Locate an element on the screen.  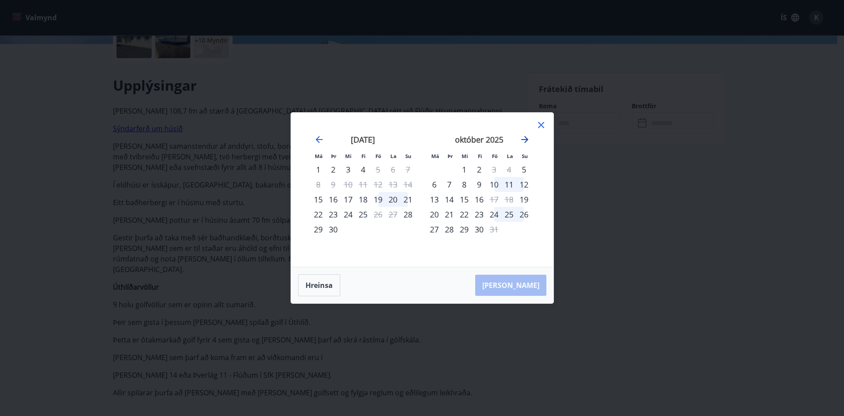
div: 13 is located at coordinates (435, 199).